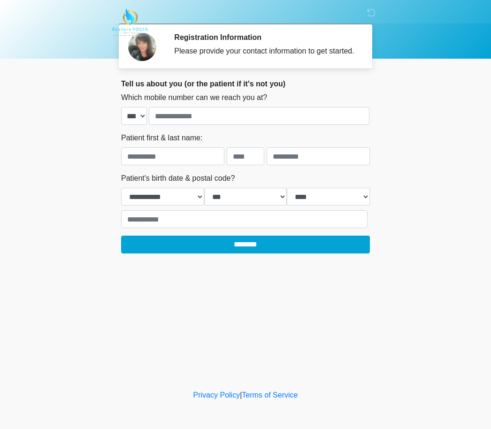 This screenshot has width=491, height=429. Describe the element at coordinates (129, 23) in the screenshot. I see `img: Restore YOUth Med Spa Logo` at that location.